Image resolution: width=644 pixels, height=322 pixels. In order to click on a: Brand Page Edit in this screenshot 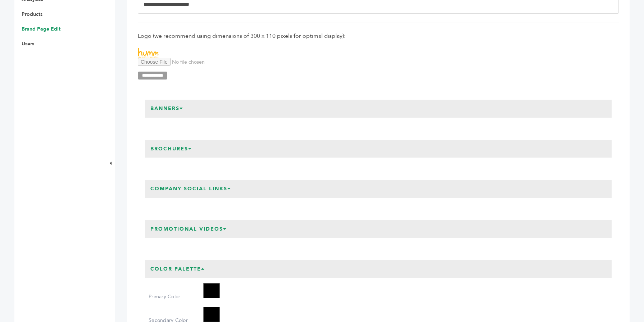, I will do `click(41, 29)`.